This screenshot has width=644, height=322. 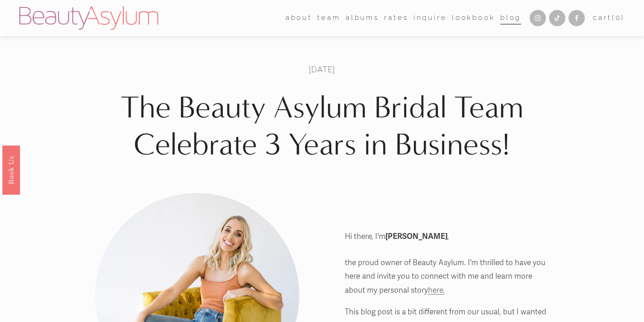 I want to click on img: Beauty Asylum | Bridal Hair &amp; Makeup Charlotte &amp; Atlanta, so click(x=89, y=18).